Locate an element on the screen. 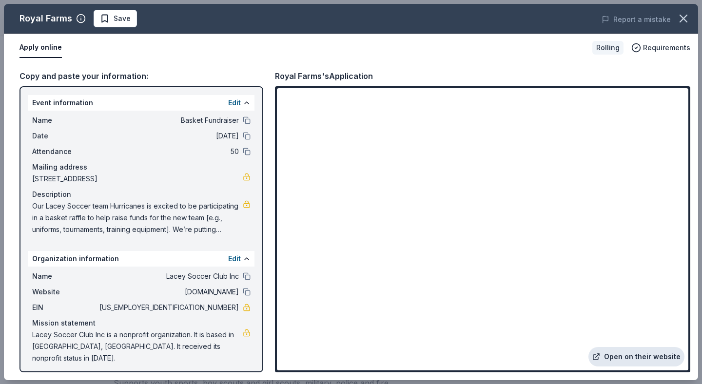  div: Copy and paste your information: is located at coordinates (141, 76).